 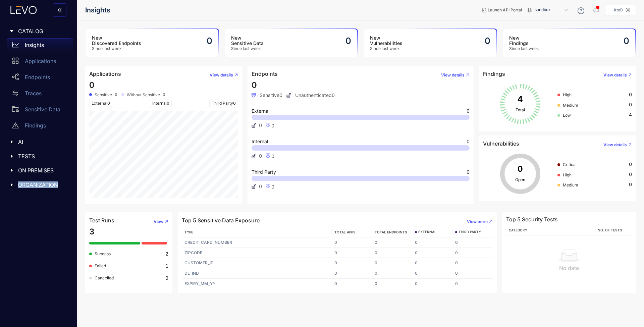 I want to click on h4: Test Runs, so click(x=102, y=220).